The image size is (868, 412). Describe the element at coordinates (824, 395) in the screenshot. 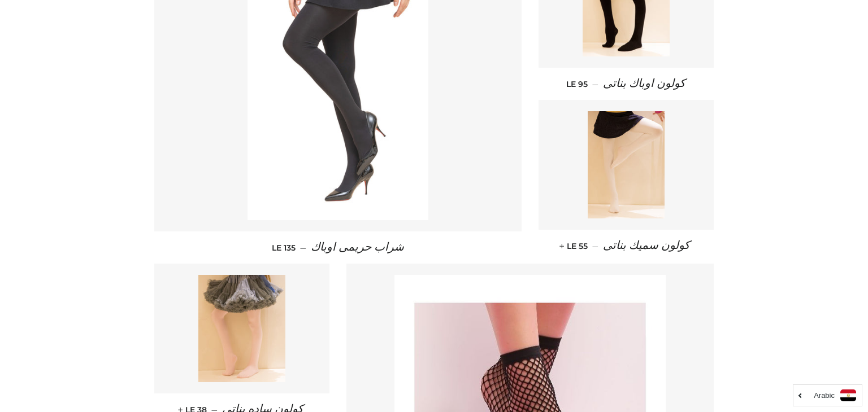

I see `i: Arabic` at that location.